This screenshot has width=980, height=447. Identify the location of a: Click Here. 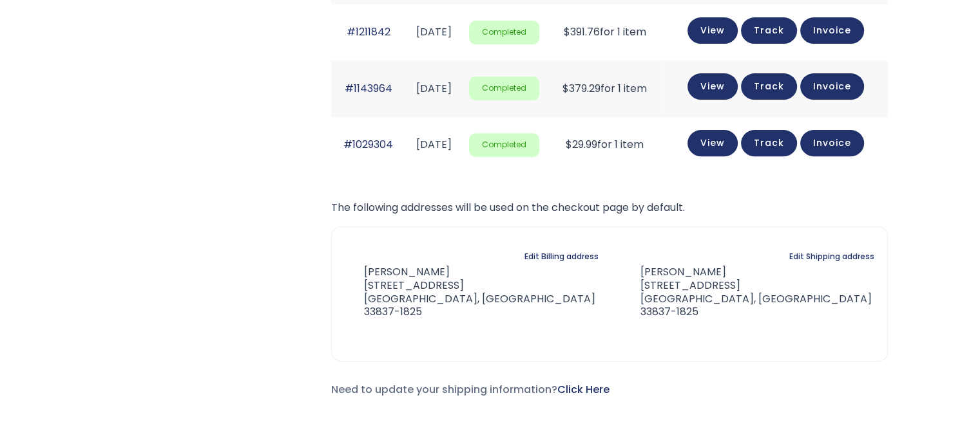
(583, 390).